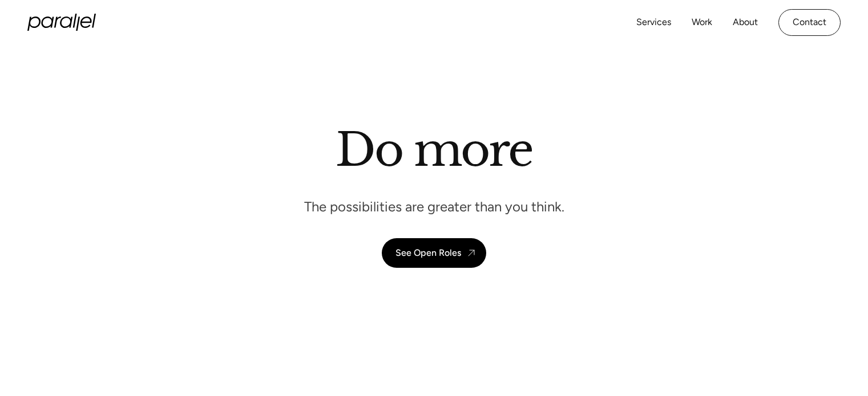  I want to click on a: About, so click(745, 22).